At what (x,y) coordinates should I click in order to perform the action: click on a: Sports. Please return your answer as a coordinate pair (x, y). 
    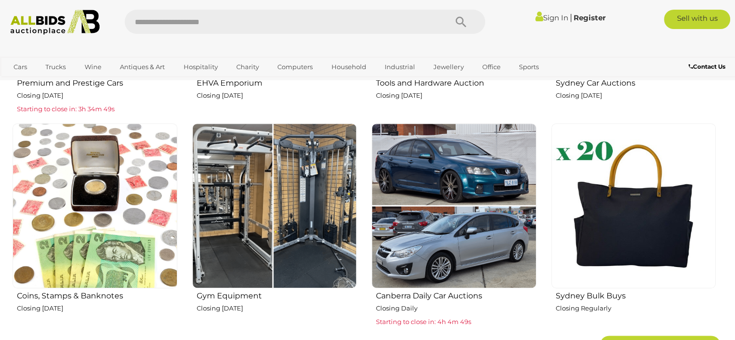
    Looking at the image, I should click on (529, 67).